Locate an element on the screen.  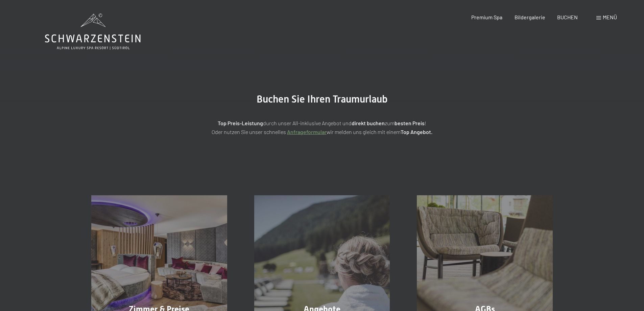
a: BUCHEN is located at coordinates (567, 17).